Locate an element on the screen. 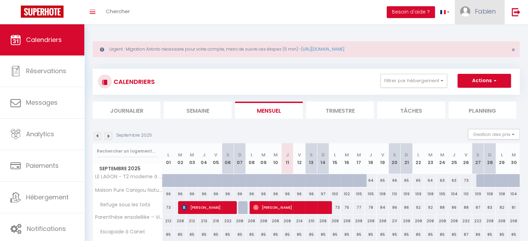 This screenshot has width=528, height=241. th: 28 is located at coordinates (490, 159).